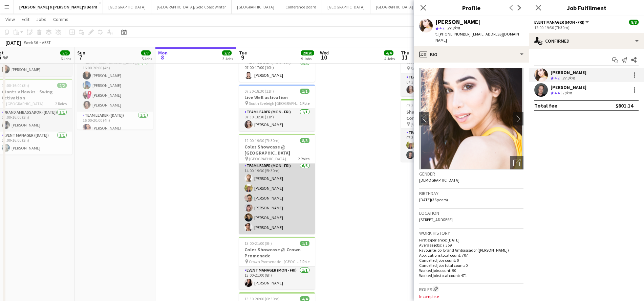 The width and height of the screenshot is (644, 301). I want to click on div: Bio, so click(471, 54).